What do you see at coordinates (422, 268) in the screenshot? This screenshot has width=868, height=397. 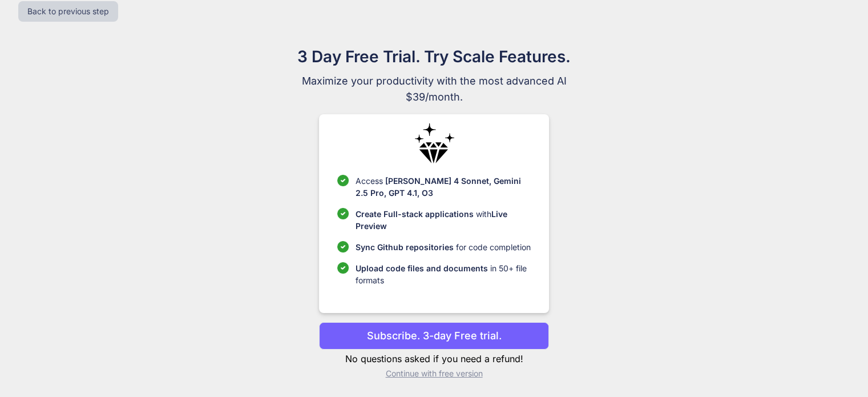 I see `span: Upload code files and documents` at bounding box center [422, 268].